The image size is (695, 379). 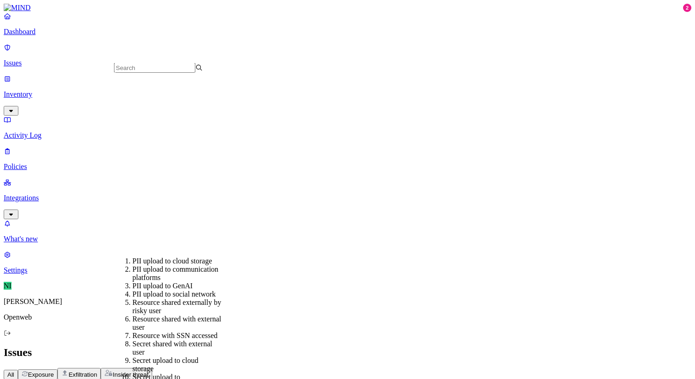 I want to click on p: Issues, so click(x=348, y=63).